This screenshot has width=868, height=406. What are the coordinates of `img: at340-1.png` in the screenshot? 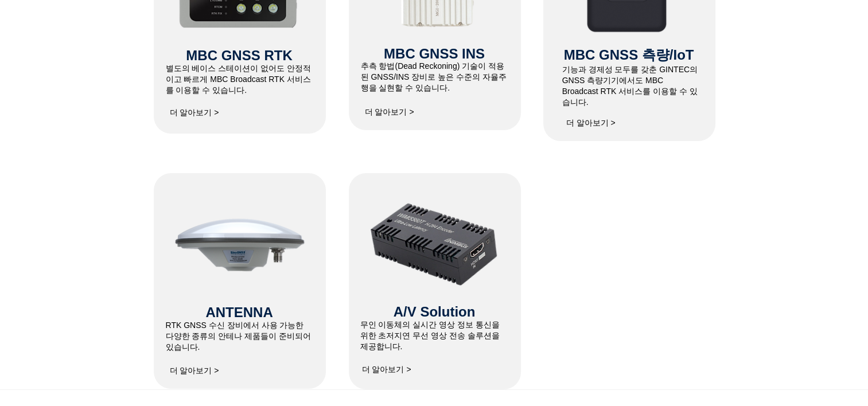 It's located at (240, 242).